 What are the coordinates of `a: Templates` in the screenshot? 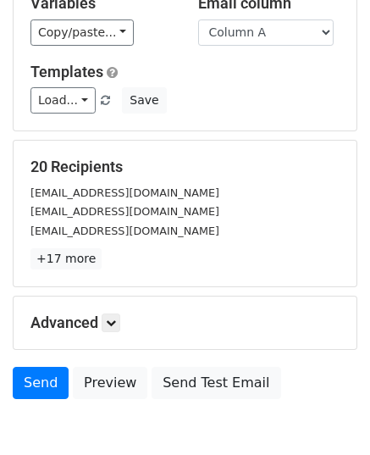 It's located at (67, 71).